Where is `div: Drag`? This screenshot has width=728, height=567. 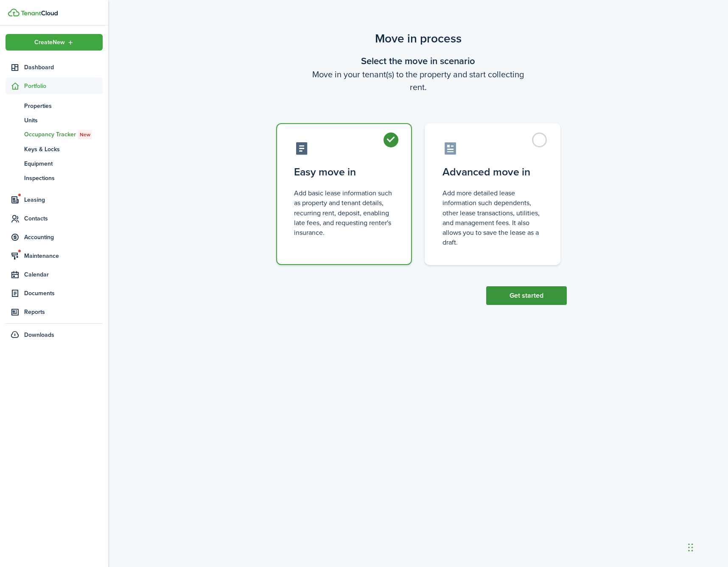
div: Drag is located at coordinates (691, 547).